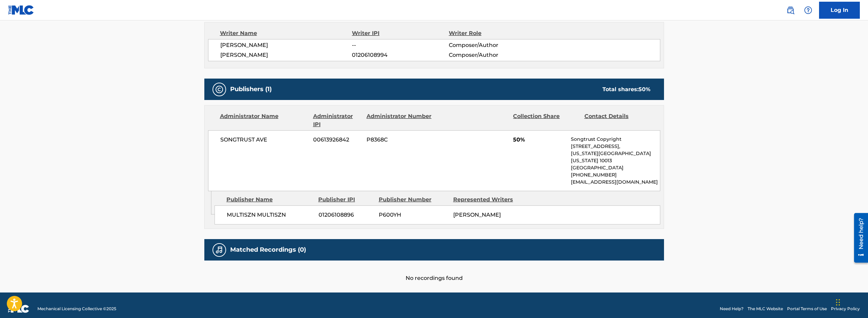 This screenshot has height=318, width=868. I want to click on div: Writer IPI, so click(400, 34).